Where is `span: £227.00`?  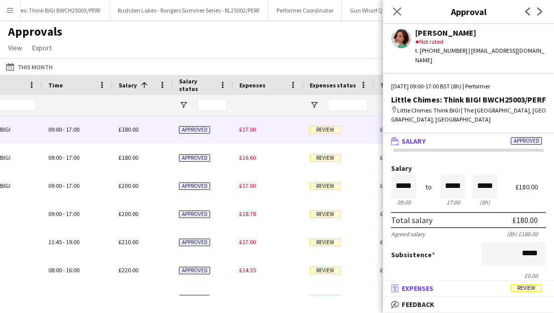 span: £227.00 is located at coordinates (389, 242).